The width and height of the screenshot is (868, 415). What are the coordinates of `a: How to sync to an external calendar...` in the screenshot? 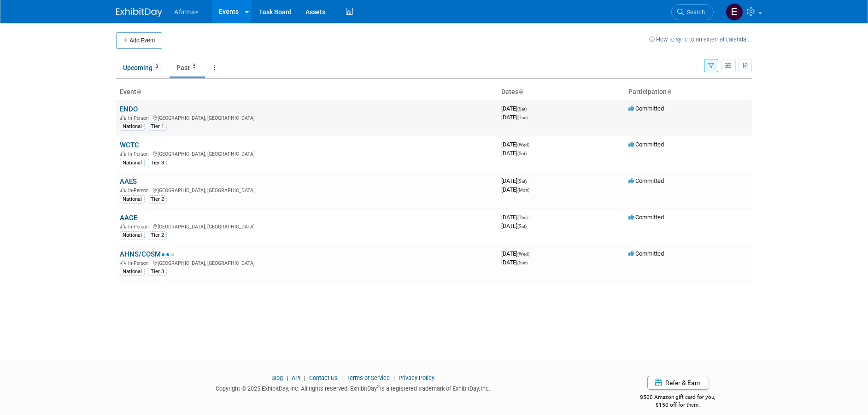 It's located at (700, 39).